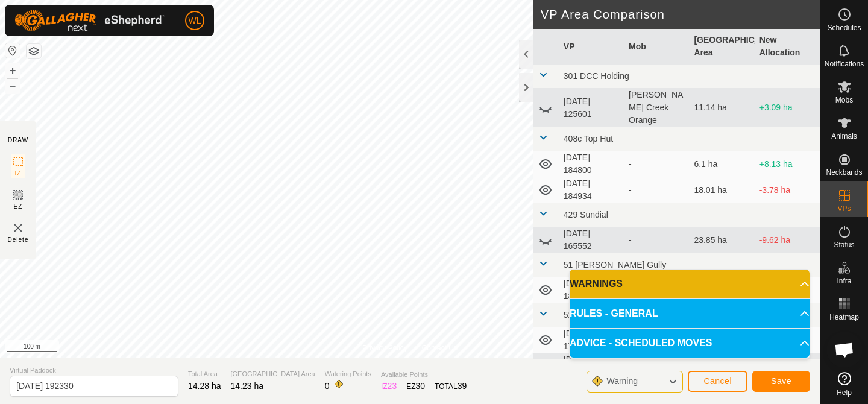 The image size is (868, 404). Describe the element at coordinates (18, 240) in the screenshot. I see `span: Delete` at that location.